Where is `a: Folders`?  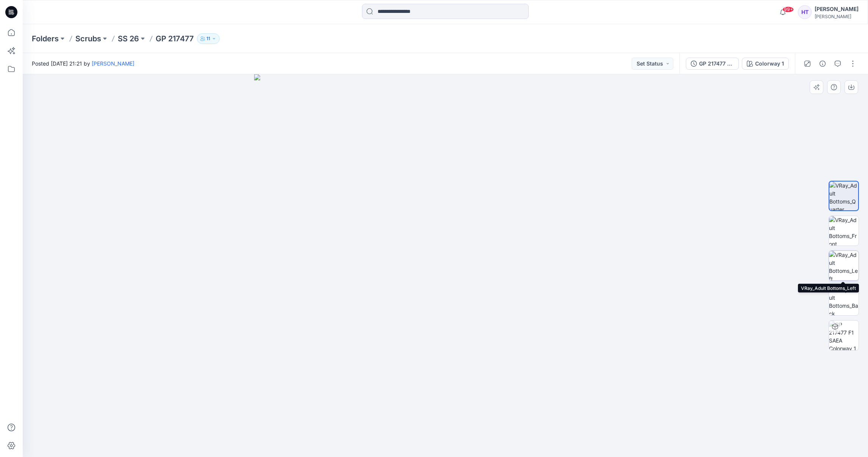
a: Folders is located at coordinates (45, 39).